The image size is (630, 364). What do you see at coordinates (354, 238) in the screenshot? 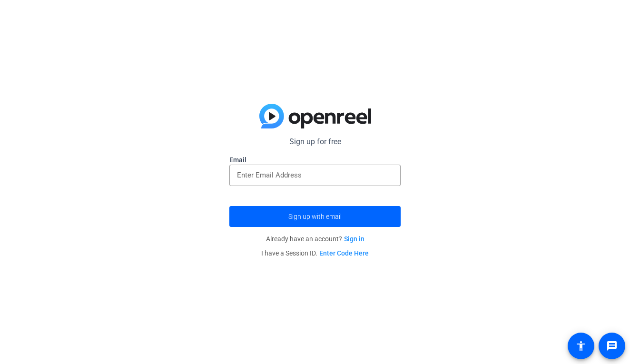
I see `a: Sign in` at bounding box center [354, 238].